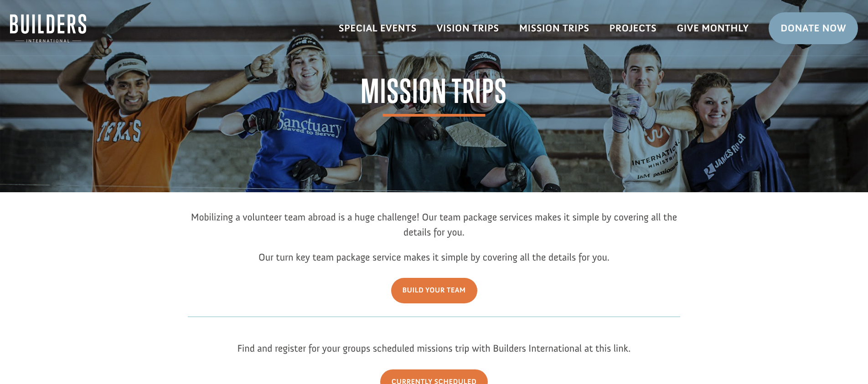 The image size is (868, 384). What do you see at coordinates (434, 290) in the screenshot?
I see `a: Build Your Team` at bounding box center [434, 290].